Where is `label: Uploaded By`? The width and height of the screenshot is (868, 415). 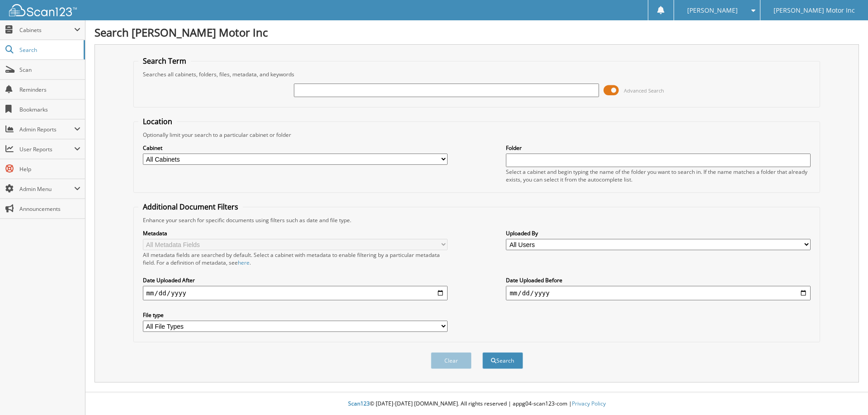
label: Uploaded By is located at coordinates (658, 233).